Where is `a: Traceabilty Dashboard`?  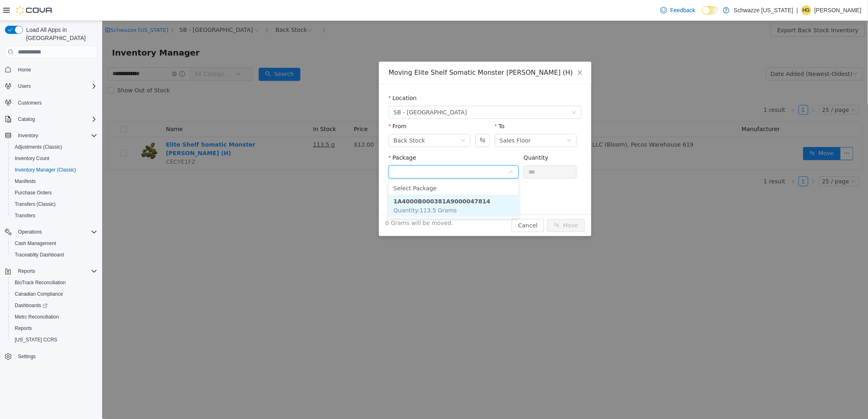 a: Traceabilty Dashboard is located at coordinates (39, 255).